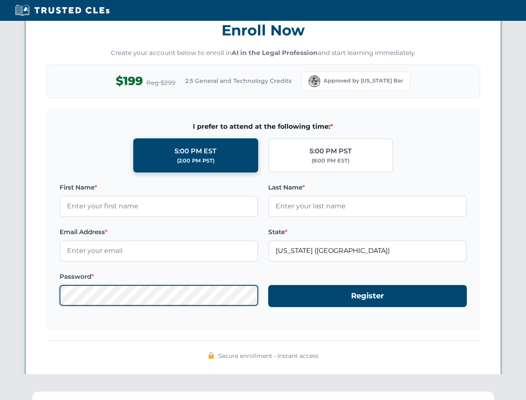 Image resolution: width=526 pixels, height=400 pixels. What do you see at coordinates (314, 81) in the screenshot?
I see `img: Florida Bar` at bounding box center [314, 81].